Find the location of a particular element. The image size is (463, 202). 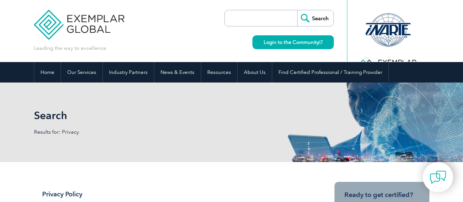

a: Our Services is located at coordinates (82, 72).